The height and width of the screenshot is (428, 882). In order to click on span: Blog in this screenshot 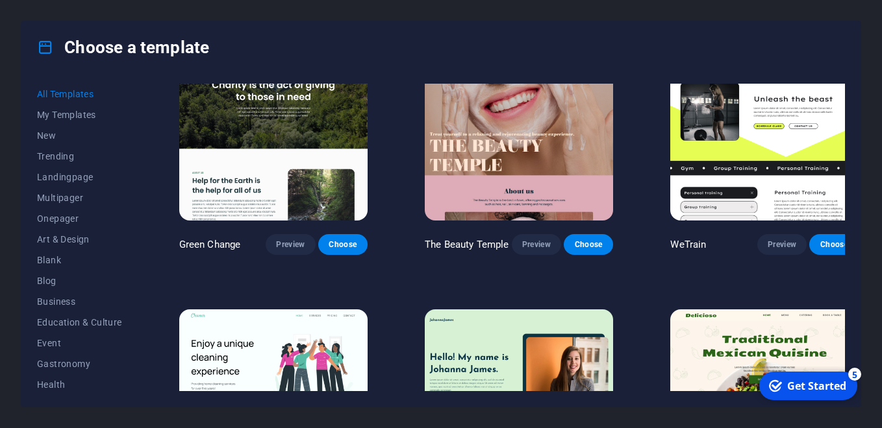, I will do `click(79, 281)`.